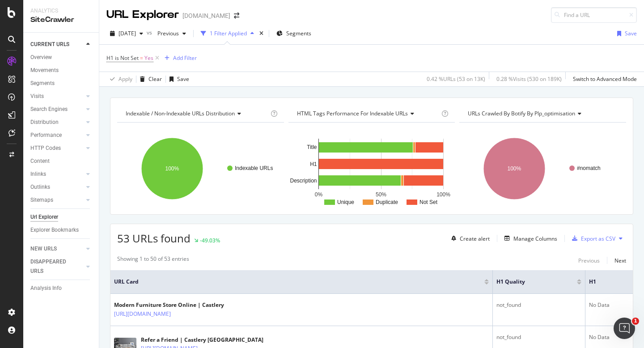 This screenshot has height=348, width=644. What do you see at coordinates (468, 239) in the screenshot?
I see `button: Create alert` at bounding box center [468, 239].